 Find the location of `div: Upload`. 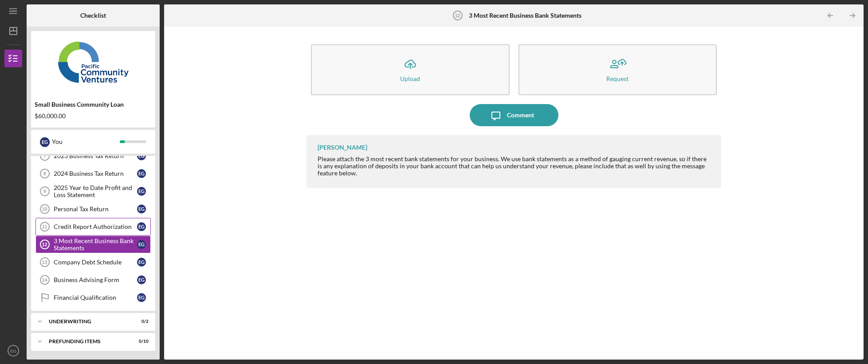

div: Upload is located at coordinates (410, 78).